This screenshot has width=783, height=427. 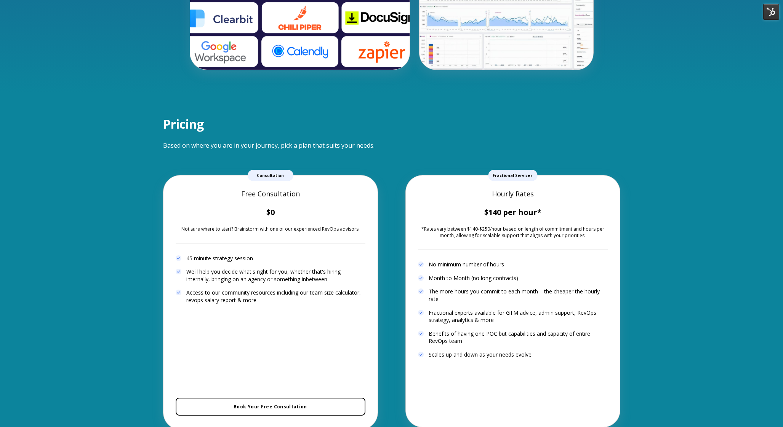 What do you see at coordinates (466, 265) in the screenshot?
I see `span: No minimum number of hours` at bounding box center [466, 265].